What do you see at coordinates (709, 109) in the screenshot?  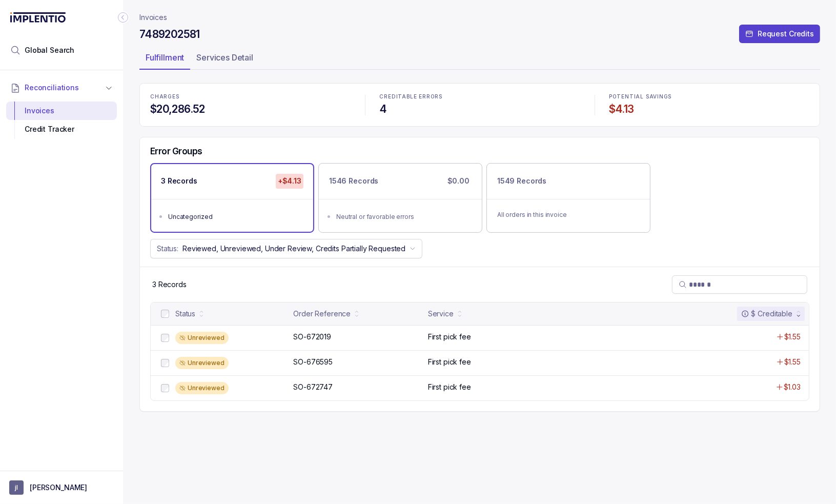 I see `h4: $4.13` at bounding box center [709, 109].